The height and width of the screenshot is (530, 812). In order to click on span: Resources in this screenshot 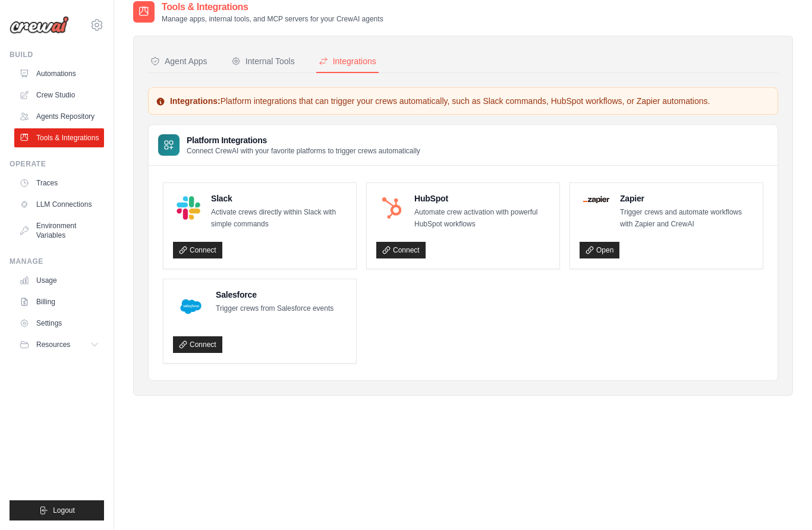, I will do `click(53, 345)`.